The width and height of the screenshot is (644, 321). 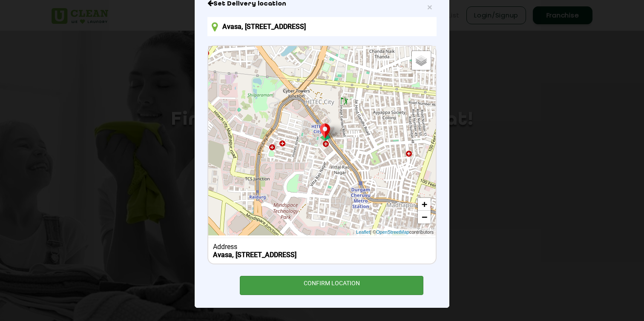 I want to click on div: CONFIRM LOCATION, so click(x=332, y=285).